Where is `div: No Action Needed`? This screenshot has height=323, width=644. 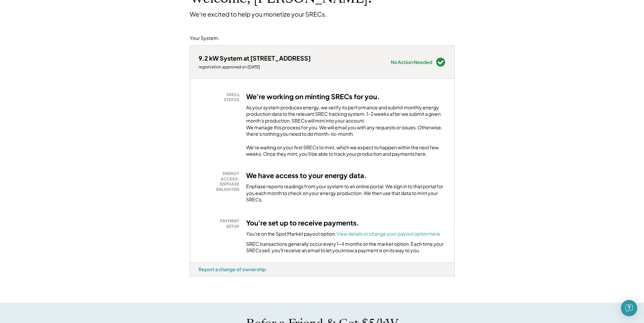 div: No Action Needed is located at coordinates (411, 62).